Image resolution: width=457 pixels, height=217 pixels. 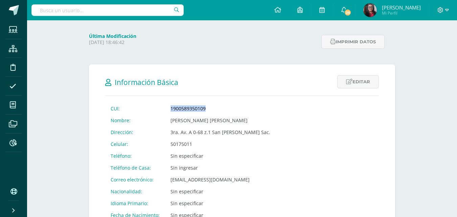 What do you see at coordinates (370, 10) in the screenshot?
I see `img: 4f1d20c8bafb3cbeaa424ebc61ec86ed.png` at bounding box center [370, 10].